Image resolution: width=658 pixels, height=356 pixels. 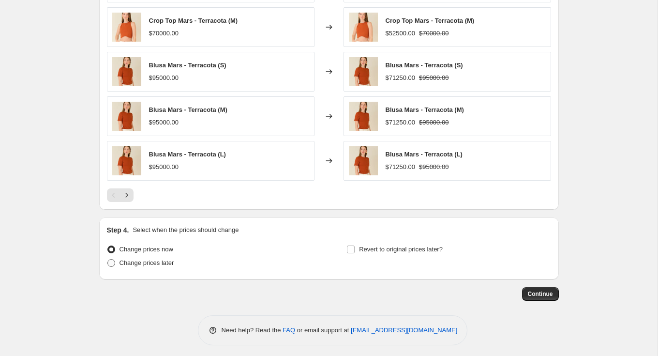 I want to click on button: Next, so click(x=127, y=195).